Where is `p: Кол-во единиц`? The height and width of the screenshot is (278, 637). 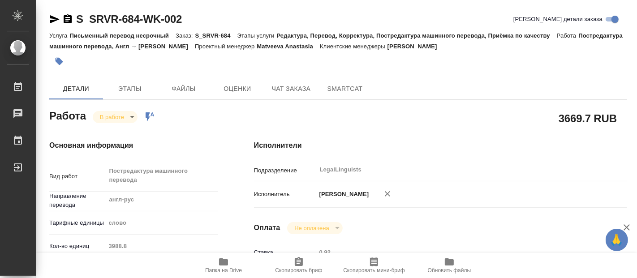
p: Кол-во единиц is located at coordinates (78, 246).